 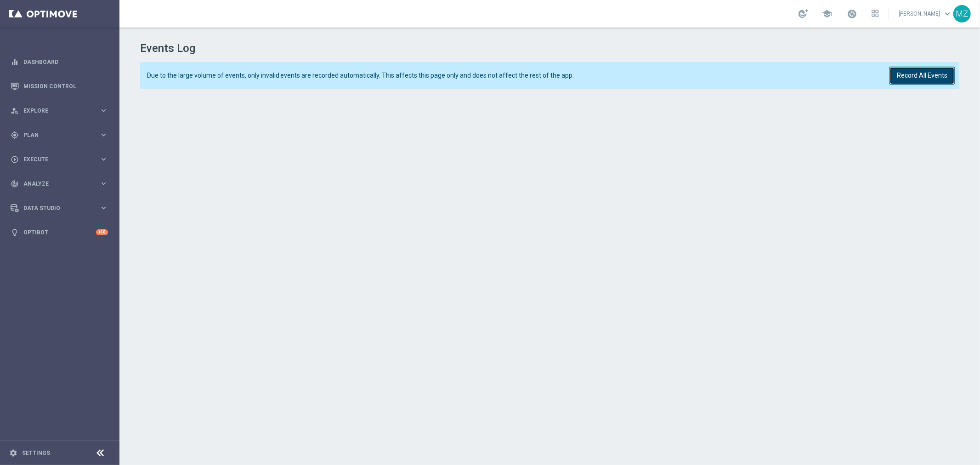 What do you see at coordinates (66, 62) in the screenshot?
I see `a: Dashboard` at bounding box center [66, 62].